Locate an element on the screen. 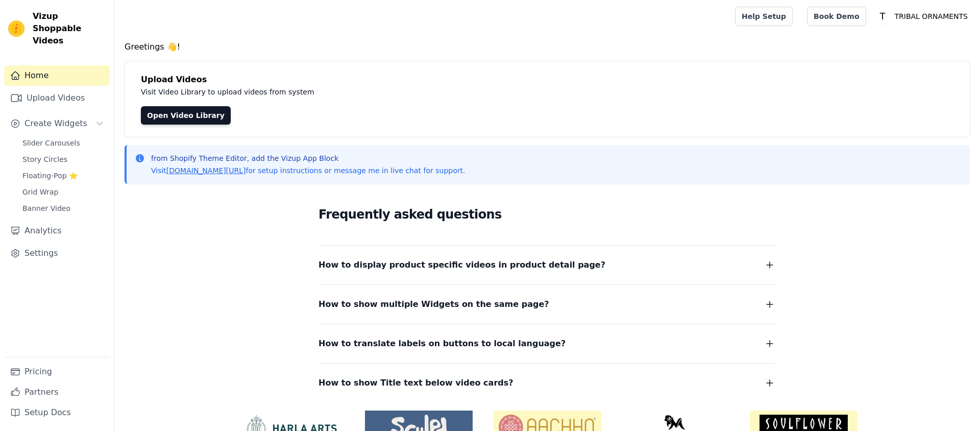  button: How to translate labels on buttons to local language? is located at coordinates (547, 343).